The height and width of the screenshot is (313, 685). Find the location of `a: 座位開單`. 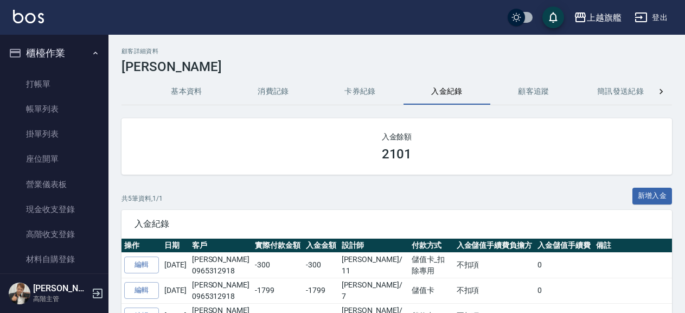

a: 座位開單 is located at coordinates (54, 159).